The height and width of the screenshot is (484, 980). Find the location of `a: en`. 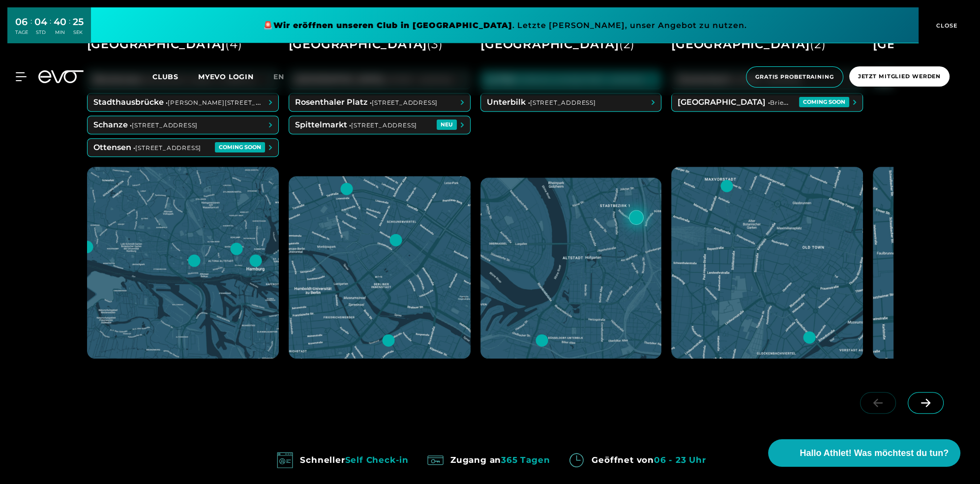

a: en is located at coordinates (285, 77).